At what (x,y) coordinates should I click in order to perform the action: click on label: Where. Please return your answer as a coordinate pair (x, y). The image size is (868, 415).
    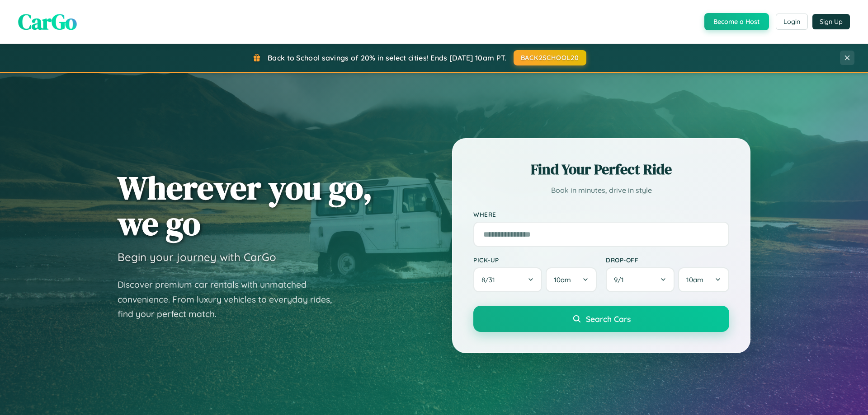
    Looking at the image, I should click on (601, 214).